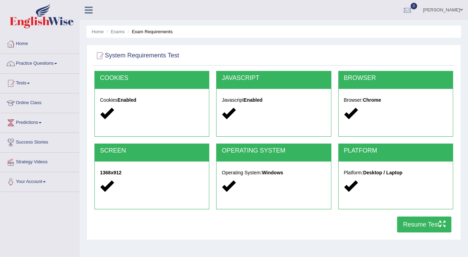  What do you see at coordinates (274, 151) in the screenshot?
I see `h2: OPERATING SYSTEM` at bounding box center [274, 151].